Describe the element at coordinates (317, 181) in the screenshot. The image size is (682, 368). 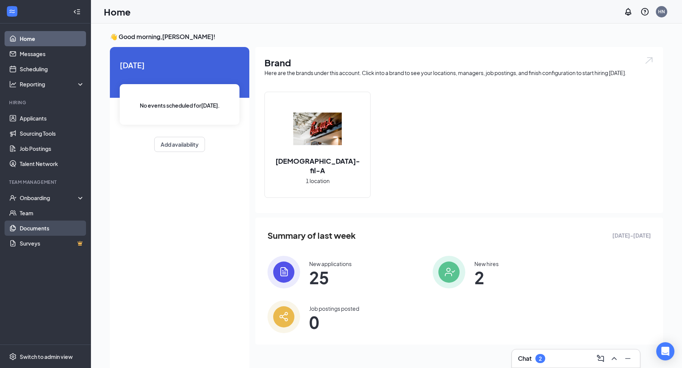
I see `span: 1 location` at that location.